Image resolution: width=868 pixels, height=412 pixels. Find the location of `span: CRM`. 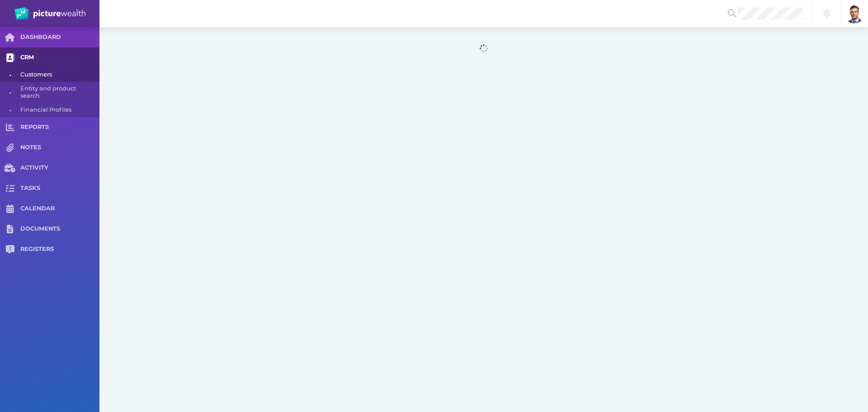

span: CRM is located at coordinates (60, 58).